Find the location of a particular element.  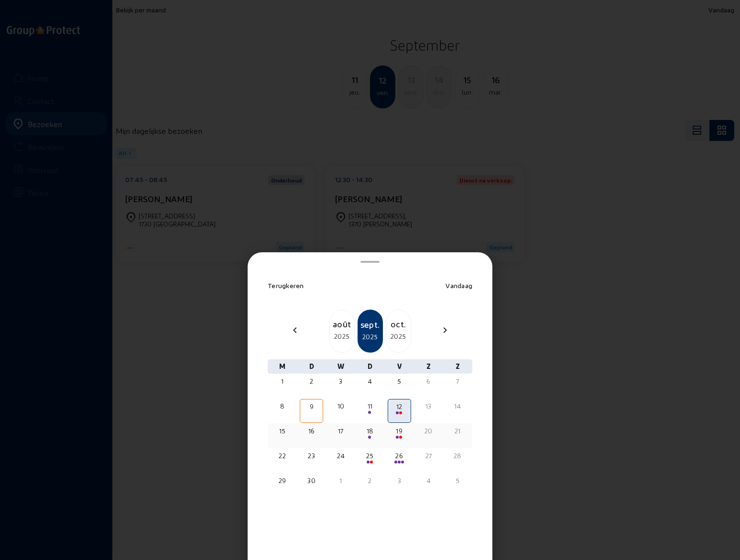

div: 14 is located at coordinates (457, 406).